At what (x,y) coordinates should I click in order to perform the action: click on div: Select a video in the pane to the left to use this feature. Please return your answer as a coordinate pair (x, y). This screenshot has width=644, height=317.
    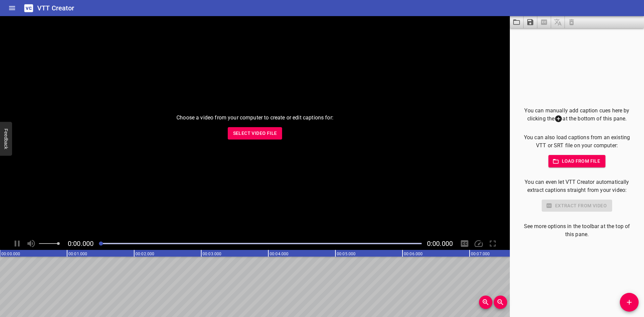
    Looking at the image, I should click on (577, 205).